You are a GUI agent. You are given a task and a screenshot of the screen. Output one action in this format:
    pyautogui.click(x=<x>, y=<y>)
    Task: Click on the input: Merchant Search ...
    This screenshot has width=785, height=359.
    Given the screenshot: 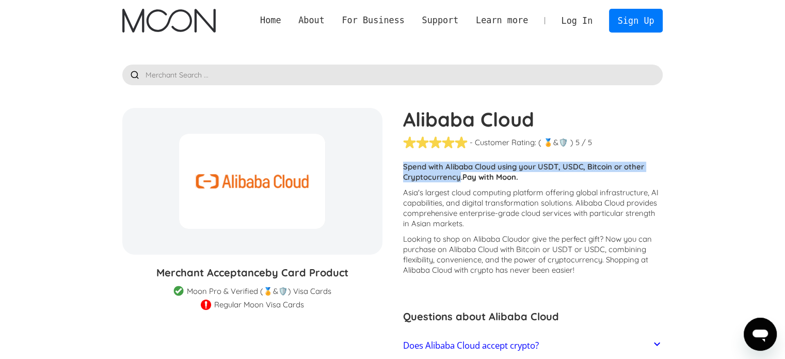 What is the action you would take?
    pyautogui.click(x=393, y=75)
    